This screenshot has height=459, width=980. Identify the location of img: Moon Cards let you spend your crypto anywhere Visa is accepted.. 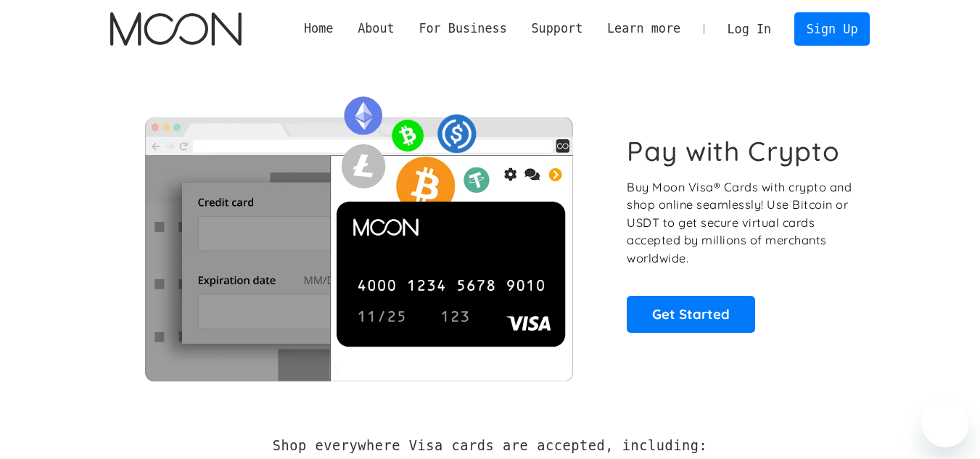
(358, 234).